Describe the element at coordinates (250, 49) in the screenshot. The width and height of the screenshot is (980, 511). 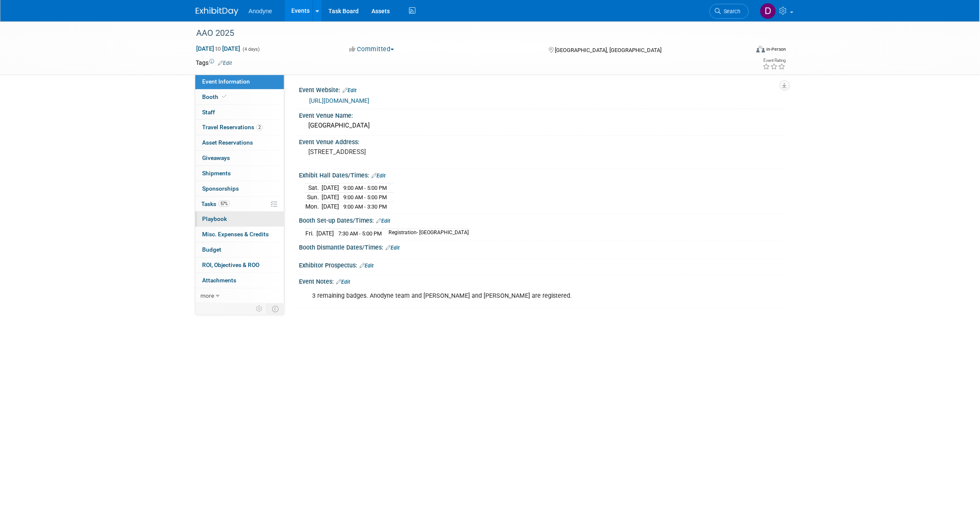
I see `span: (4 days)` at that location.